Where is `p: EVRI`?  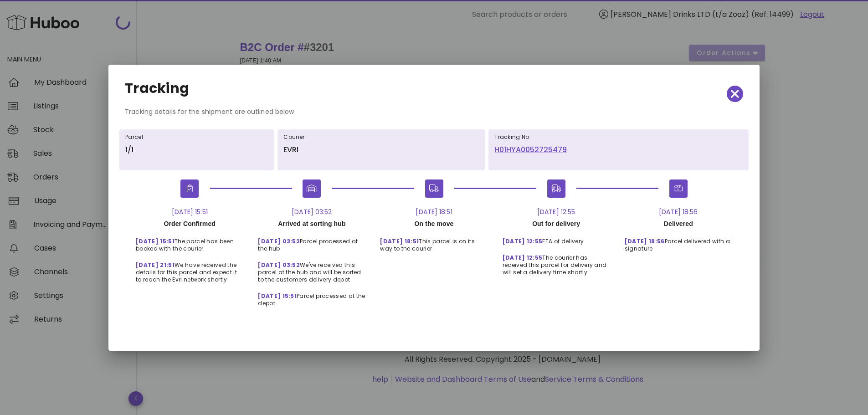
p: EVRI is located at coordinates (381, 150).